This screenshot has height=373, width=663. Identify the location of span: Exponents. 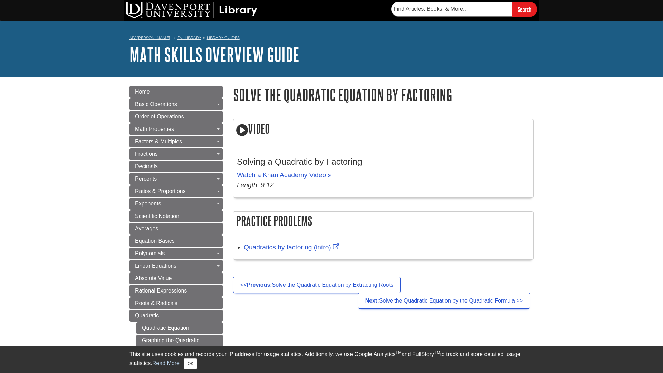
(148, 203).